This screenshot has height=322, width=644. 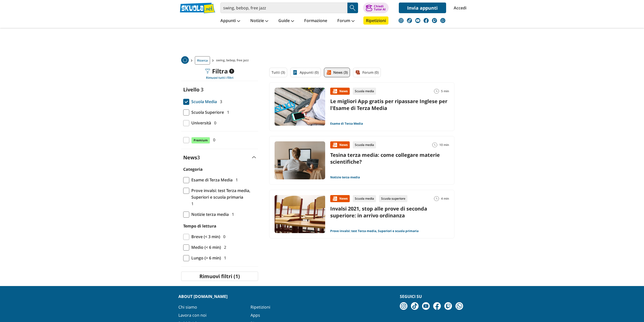 I want to click on span: 10 min, so click(x=444, y=145).